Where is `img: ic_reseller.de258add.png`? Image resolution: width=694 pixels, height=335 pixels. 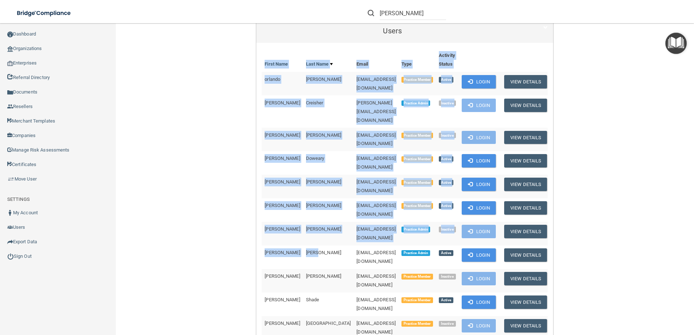
img: ic_reseller.de258add.png is located at coordinates (10, 107).